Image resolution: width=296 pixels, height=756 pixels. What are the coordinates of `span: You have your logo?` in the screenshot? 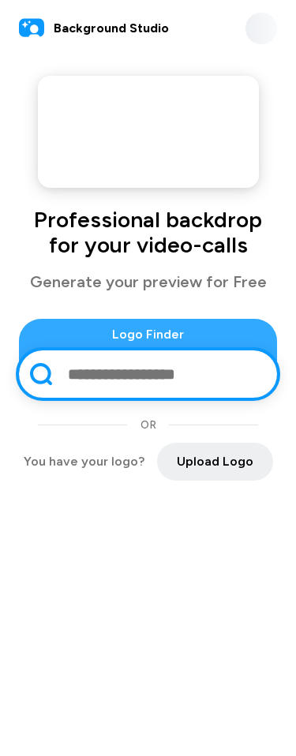 It's located at (84, 462).